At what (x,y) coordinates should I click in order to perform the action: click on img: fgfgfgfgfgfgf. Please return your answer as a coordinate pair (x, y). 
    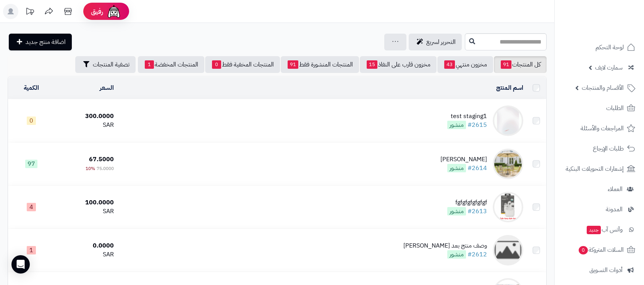
    Looking at the image, I should click on (508, 206).